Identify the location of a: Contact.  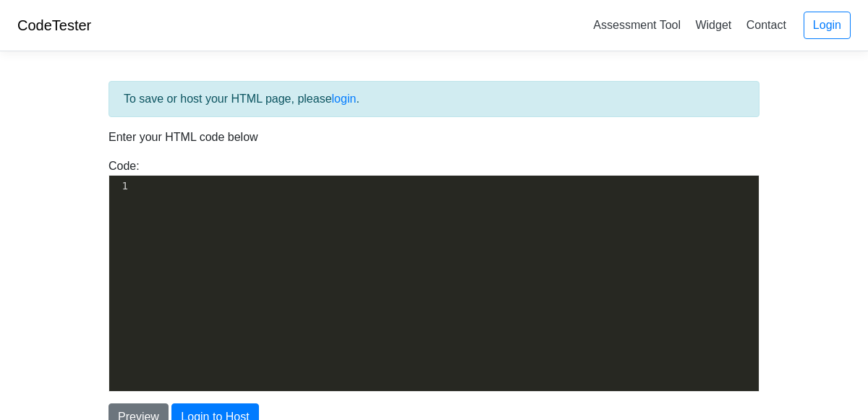
(766, 25).